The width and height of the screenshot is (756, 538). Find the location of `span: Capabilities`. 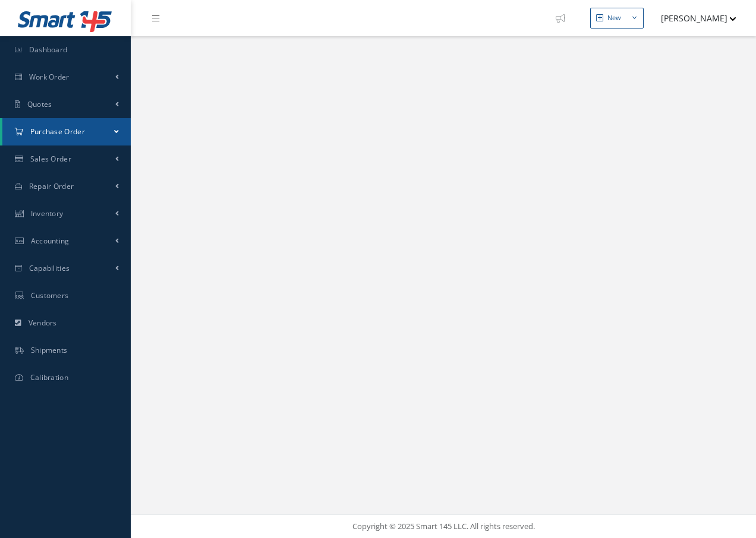

span: Capabilities is located at coordinates (49, 268).